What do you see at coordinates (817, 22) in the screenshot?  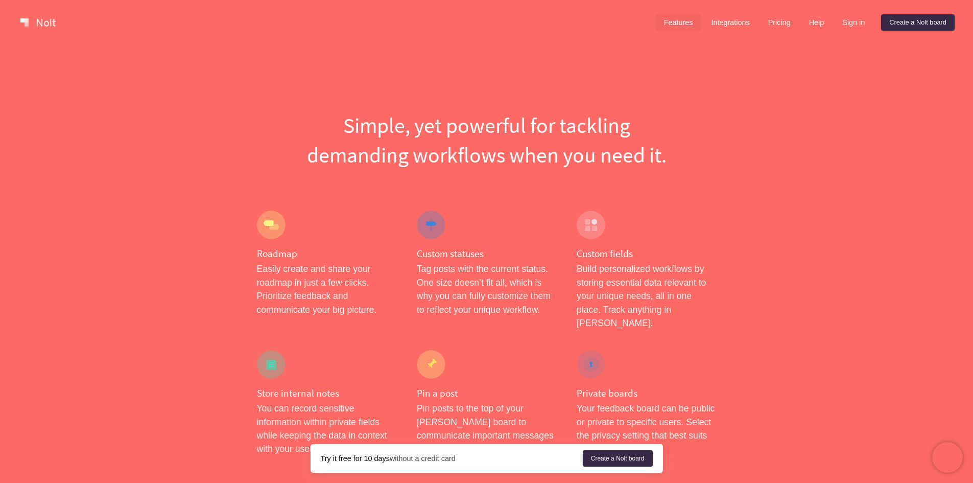 I see `a: Help` at bounding box center [817, 22].